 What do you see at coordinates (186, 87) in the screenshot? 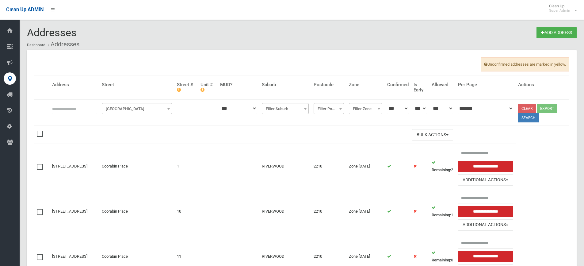
I see `h4: Street #` at bounding box center [186, 87].